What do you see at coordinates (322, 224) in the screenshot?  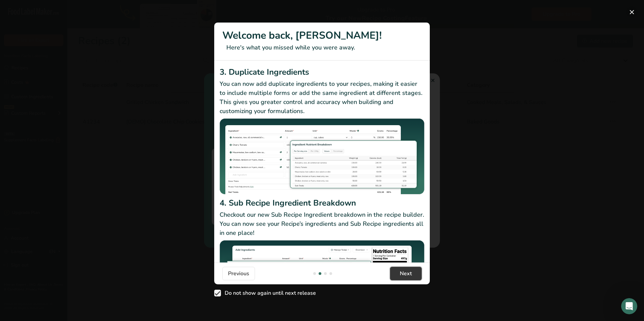 I see `p: Checkout our new Sub Recipe Ingredient breakdown in the recipe builder. You can now see your Reci...` at bounding box center [322, 224].